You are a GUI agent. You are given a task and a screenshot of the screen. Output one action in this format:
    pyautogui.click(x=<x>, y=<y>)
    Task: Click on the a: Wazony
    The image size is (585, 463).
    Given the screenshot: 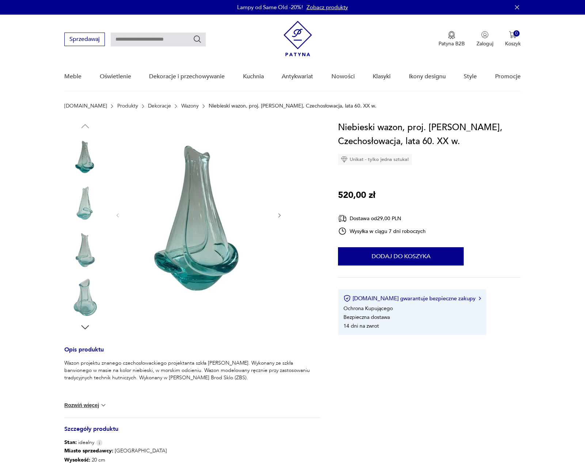 What is the action you would take?
    pyautogui.click(x=190, y=106)
    